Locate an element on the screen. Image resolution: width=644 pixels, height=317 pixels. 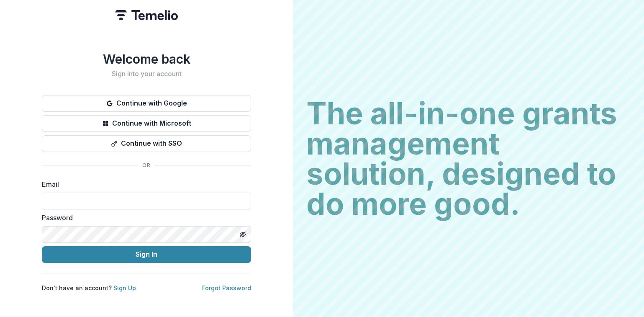
a: Forgot Password is located at coordinates (227, 287).